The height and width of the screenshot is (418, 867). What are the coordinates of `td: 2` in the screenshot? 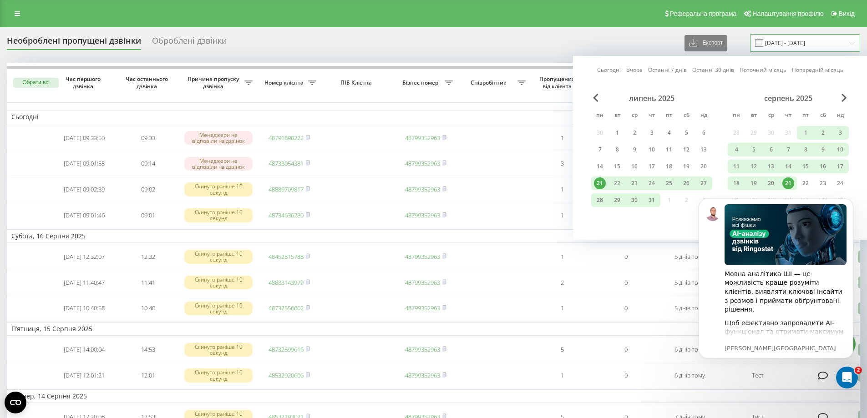 It's located at (562, 283).